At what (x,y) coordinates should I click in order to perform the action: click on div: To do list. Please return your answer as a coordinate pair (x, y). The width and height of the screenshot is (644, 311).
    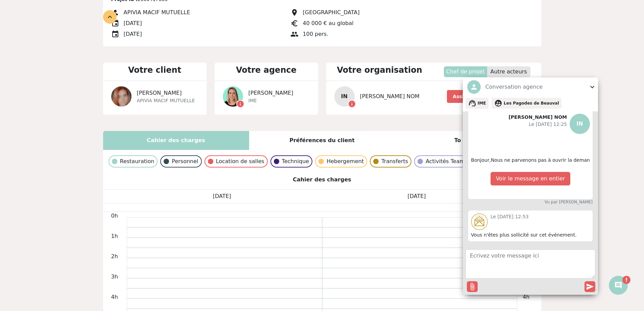
    Looking at the image, I should click on (468, 141).